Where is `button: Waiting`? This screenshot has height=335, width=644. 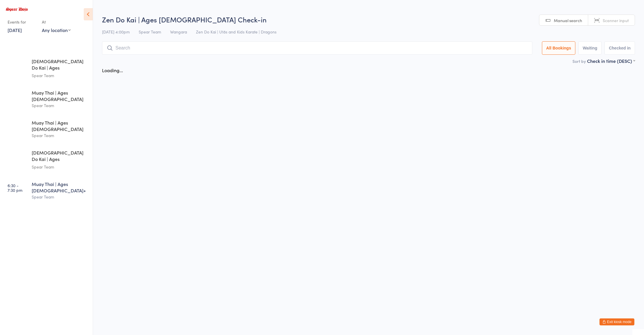
button: Waiting is located at coordinates (590, 48).